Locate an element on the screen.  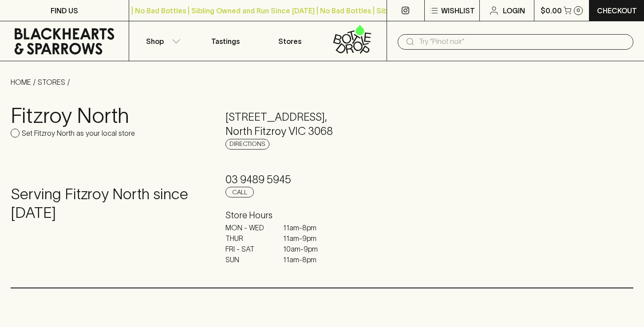
p: 0 is located at coordinates (578, 10).